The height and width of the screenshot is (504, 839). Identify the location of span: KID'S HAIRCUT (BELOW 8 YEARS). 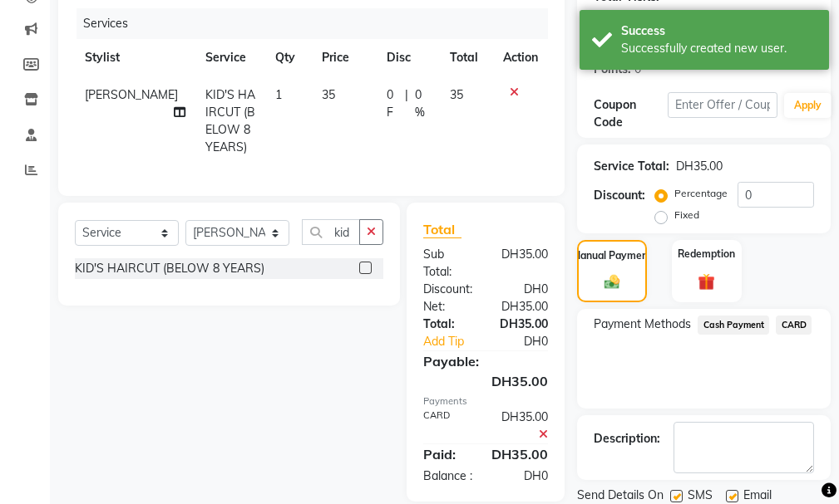
(230, 121).